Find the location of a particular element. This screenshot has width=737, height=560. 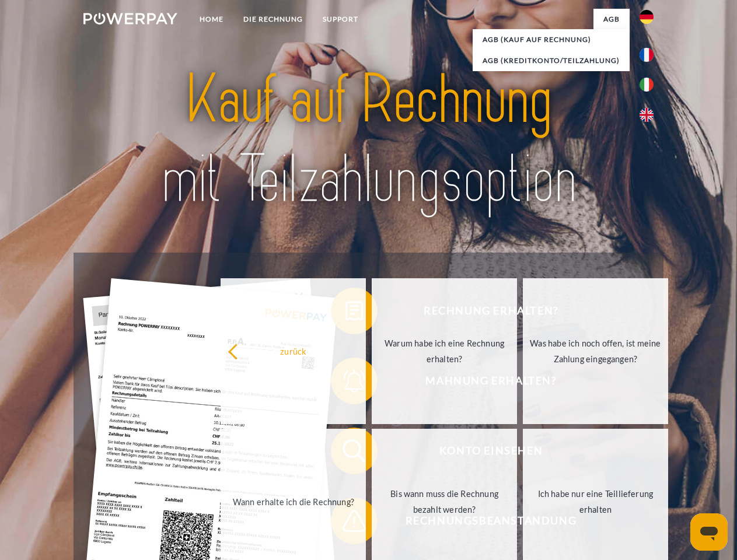

img: de is located at coordinates (646, 17).